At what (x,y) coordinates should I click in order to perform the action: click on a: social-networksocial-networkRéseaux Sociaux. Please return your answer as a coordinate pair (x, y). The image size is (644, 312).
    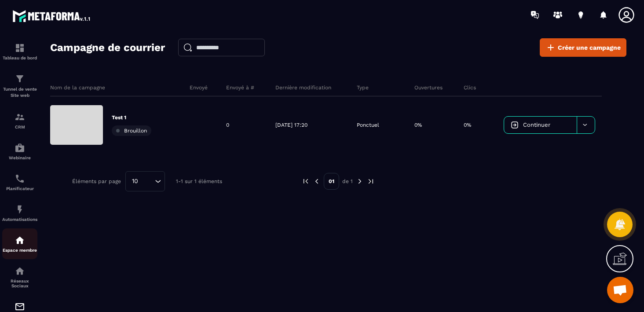
    Looking at the image, I should click on (20, 277).